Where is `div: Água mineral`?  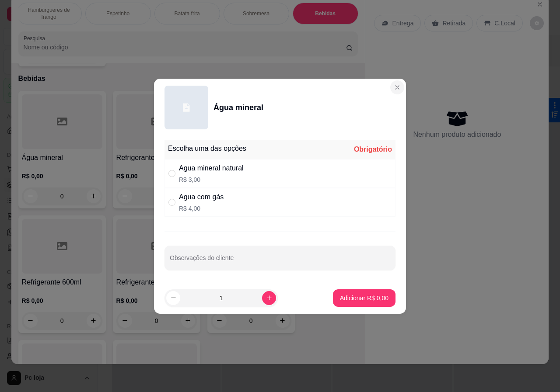 div: Água mineral is located at coordinates (238, 108).